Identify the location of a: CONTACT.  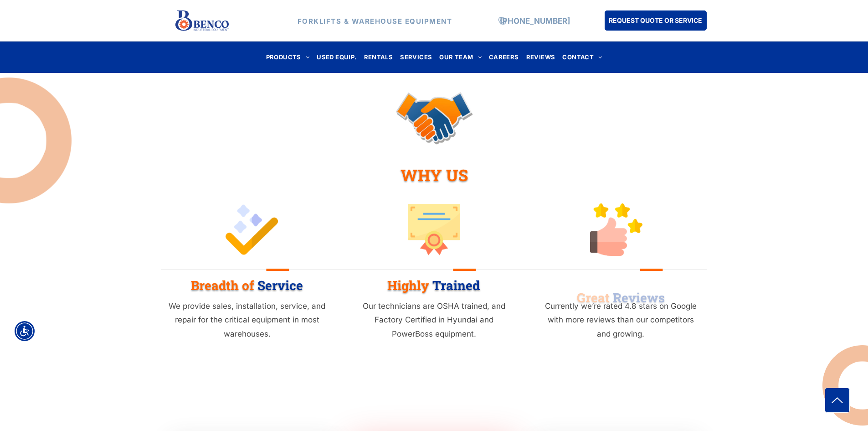
(582, 57).